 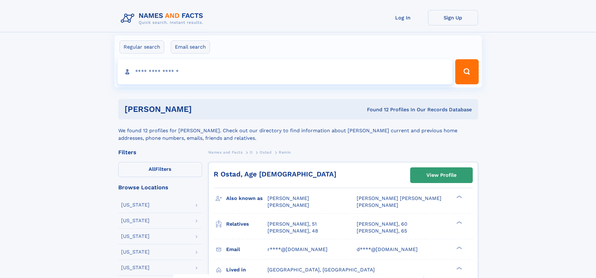 What do you see at coordinates (251, 152) in the screenshot?
I see `a: O` at bounding box center [251, 152].